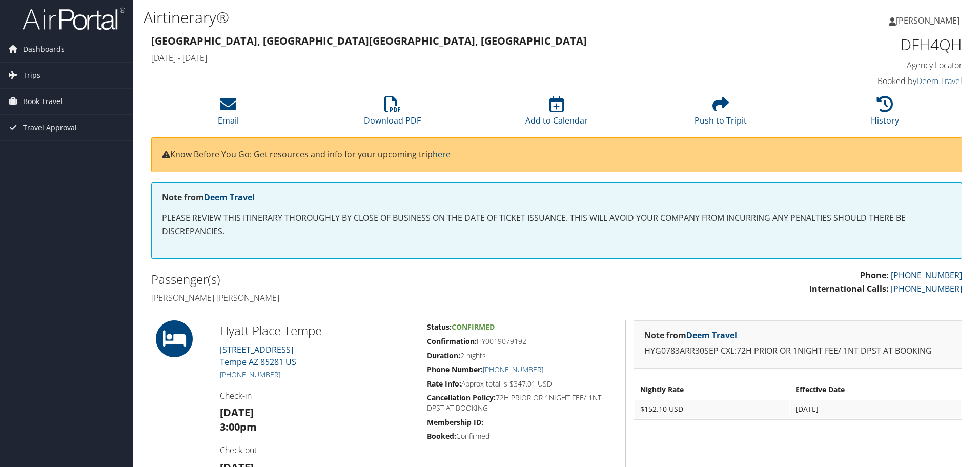  Describe the element at coordinates (315, 331) in the screenshot. I see `h2: Hyatt Place Tempe` at that location.